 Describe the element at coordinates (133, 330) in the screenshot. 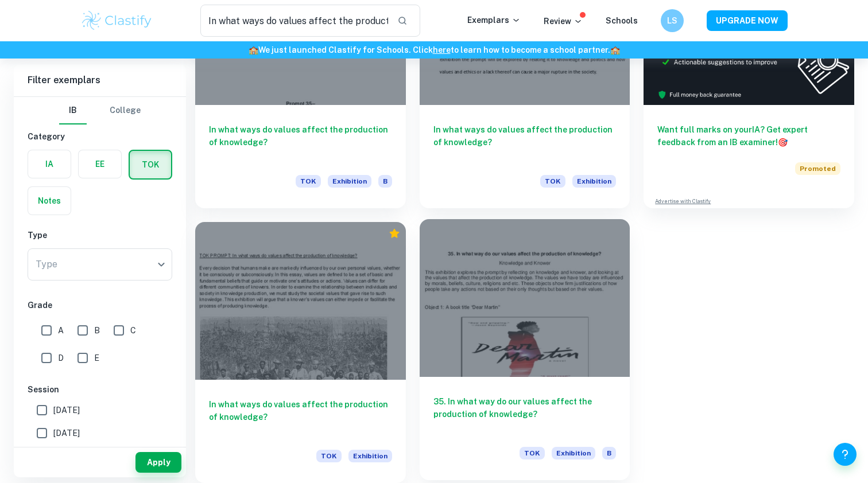

I see `span: C` at that location.